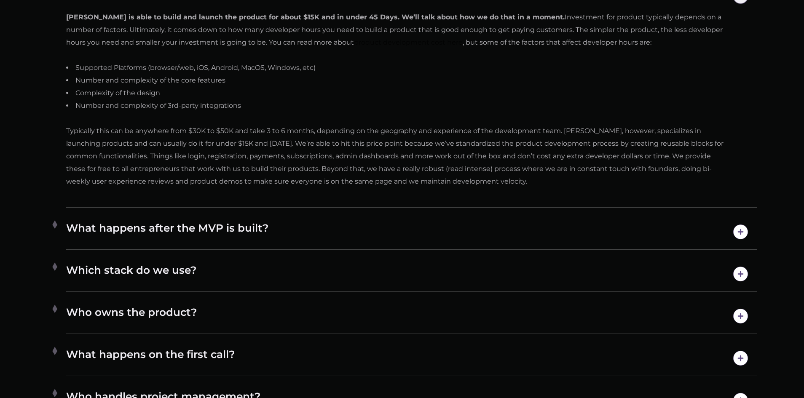 Image resolution: width=804 pixels, height=398 pixels. I want to click on span: Number and complexity of 3rd-party integrations, so click(399, 106).